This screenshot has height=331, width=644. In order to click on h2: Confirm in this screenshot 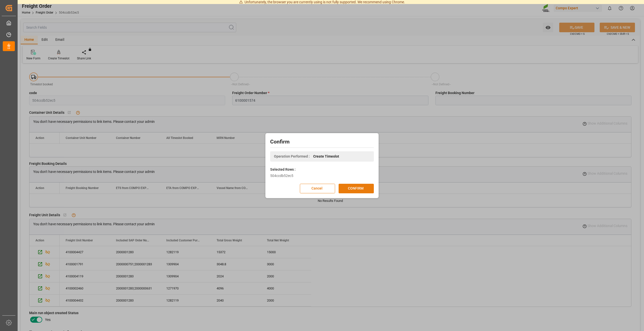, I will do `click(322, 142)`.